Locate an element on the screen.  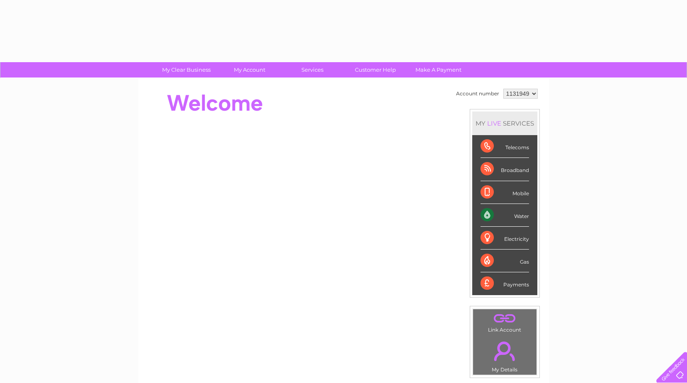
div: Mobile is located at coordinates (505, 192).